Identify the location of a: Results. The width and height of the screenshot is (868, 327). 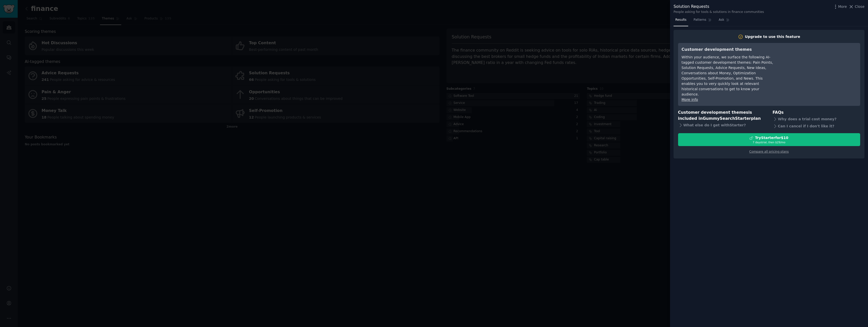
(681, 21).